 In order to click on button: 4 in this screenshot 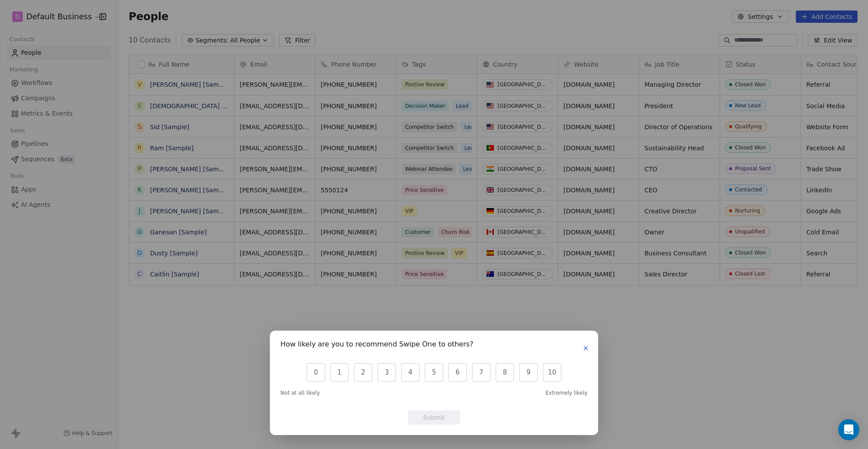, I will do `click(411, 372)`.